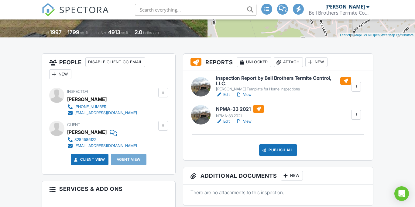 The width and height of the screenshot is (415, 207). Describe the element at coordinates (114, 32) in the screenshot. I see `div: 4913` at that location.